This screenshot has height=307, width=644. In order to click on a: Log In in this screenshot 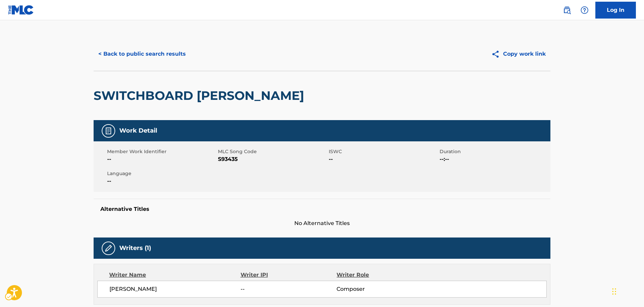, I will do `click(615, 10)`.